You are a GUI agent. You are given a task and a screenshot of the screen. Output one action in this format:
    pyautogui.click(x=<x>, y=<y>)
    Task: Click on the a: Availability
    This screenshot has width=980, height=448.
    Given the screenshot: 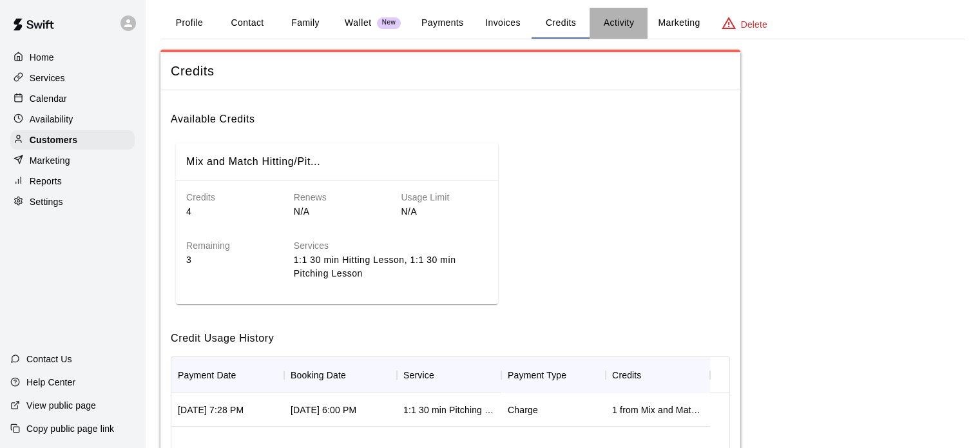 What is the action you would take?
    pyautogui.click(x=72, y=119)
    